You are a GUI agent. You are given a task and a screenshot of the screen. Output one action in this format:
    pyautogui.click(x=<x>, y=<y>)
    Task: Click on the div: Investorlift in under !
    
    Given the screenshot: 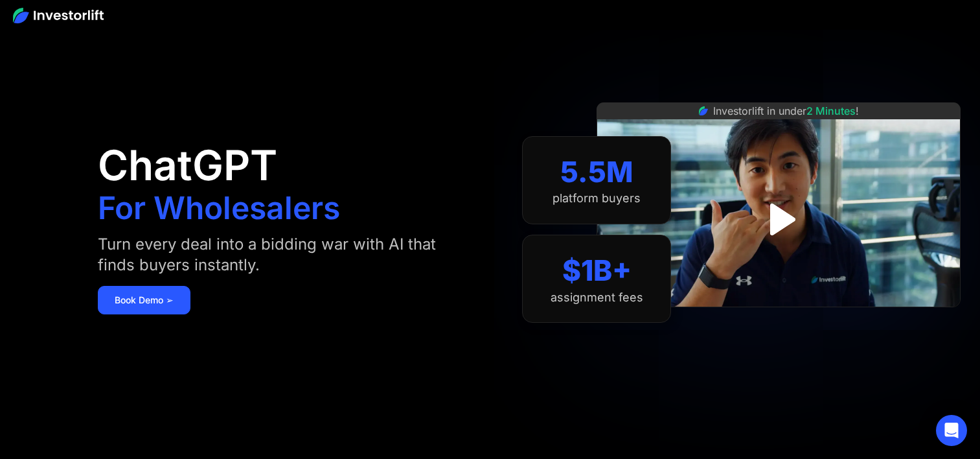 What is the action you would take?
    pyautogui.click(x=785, y=111)
    